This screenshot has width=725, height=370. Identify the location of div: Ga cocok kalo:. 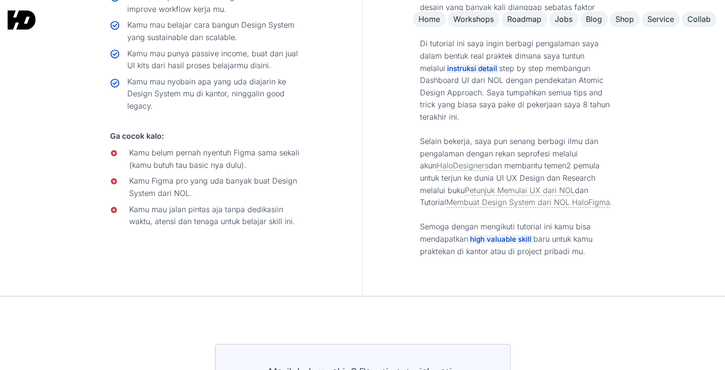
(208, 136).